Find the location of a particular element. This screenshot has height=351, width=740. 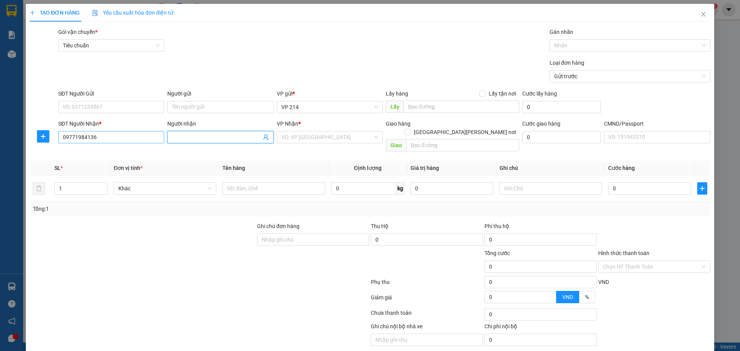

span: TẠO ĐƠN HÀNG is located at coordinates (55, 13).